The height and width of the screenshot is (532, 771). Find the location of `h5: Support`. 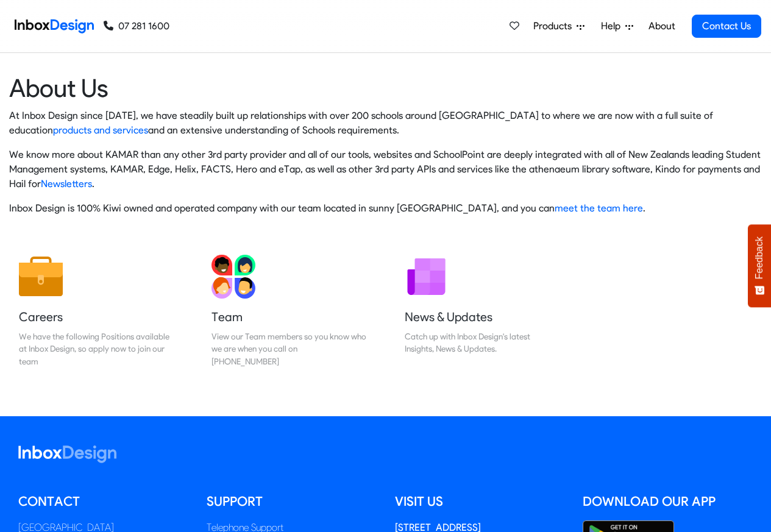

h5: Support is located at coordinates (291, 502).